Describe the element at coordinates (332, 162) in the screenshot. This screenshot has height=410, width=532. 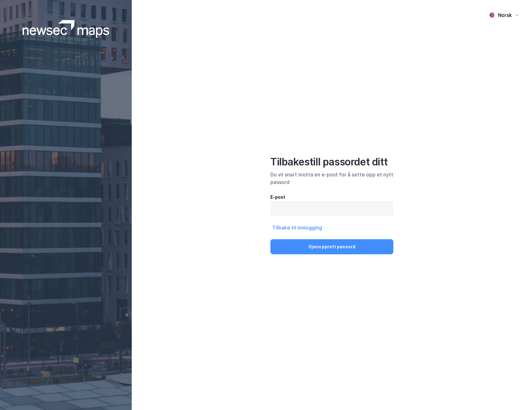
I see `div: Tilbakestill passordet ditt` at that location.